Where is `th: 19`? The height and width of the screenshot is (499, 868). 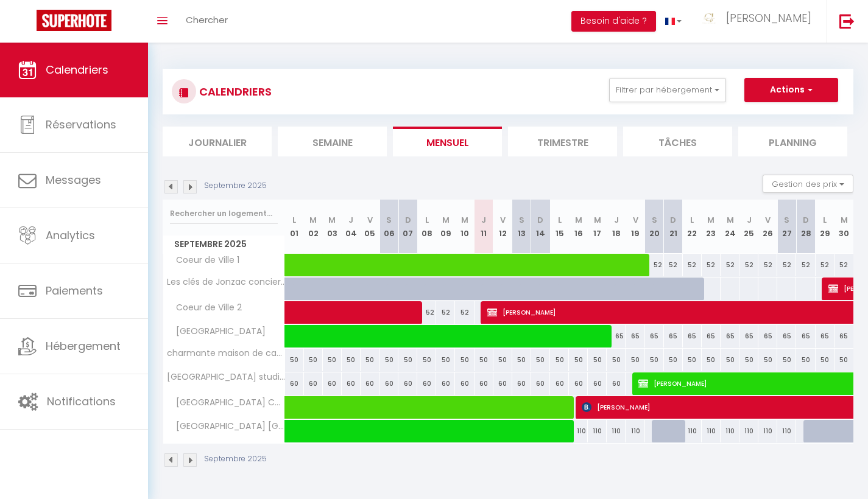
th: 19 is located at coordinates (634, 226).